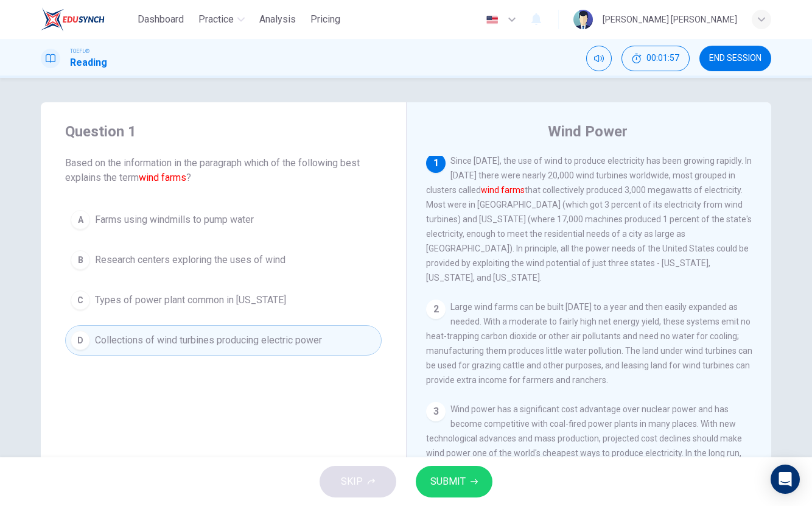 The width and height of the screenshot is (812, 506). What do you see at coordinates (80, 340) in the screenshot?
I see `div: D` at bounding box center [80, 340].